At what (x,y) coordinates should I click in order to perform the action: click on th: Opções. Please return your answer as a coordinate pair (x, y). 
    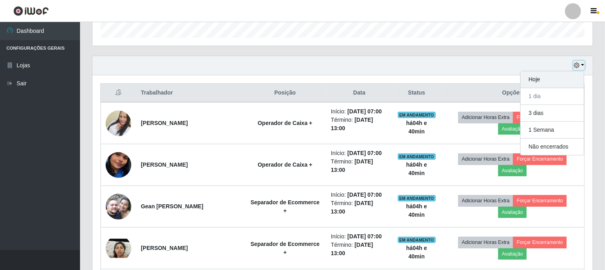
    Looking at the image, I should click on (512, 93).